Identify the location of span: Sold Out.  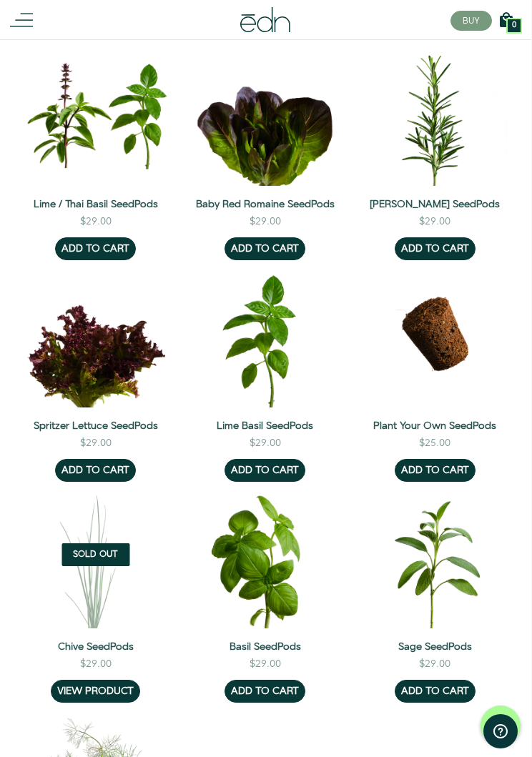
(95, 554).